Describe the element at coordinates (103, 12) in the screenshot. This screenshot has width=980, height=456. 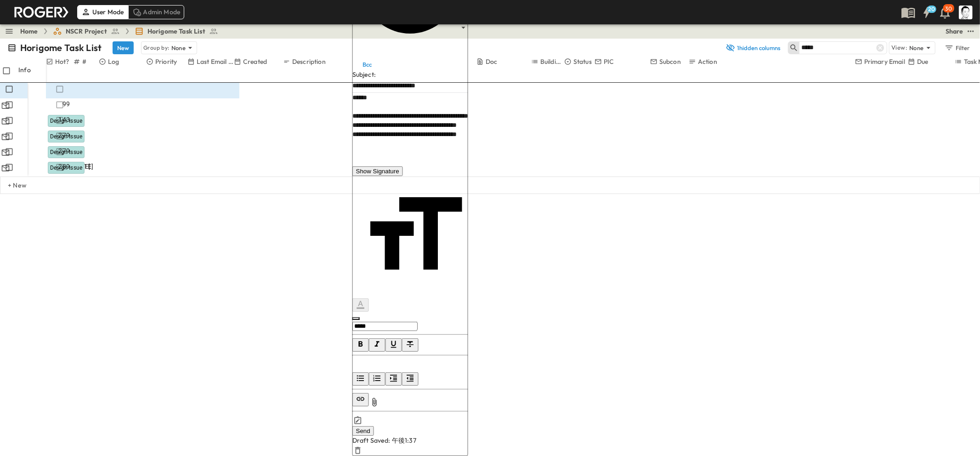
I see `div: User Mode` at that location.